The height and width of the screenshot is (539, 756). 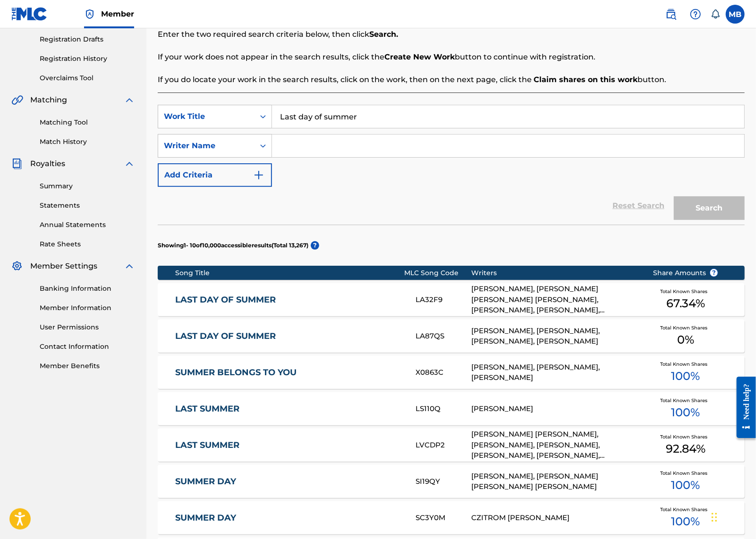 What do you see at coordinates (17, 164) in the screenshot?
I see `img: Royalties` at bounding box center [17, 164].